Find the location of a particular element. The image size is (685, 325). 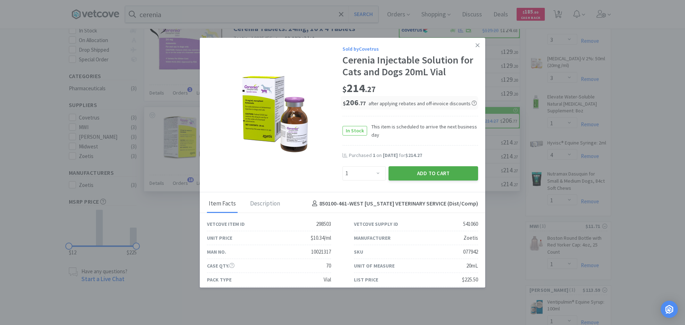

div: 20mL is located at coordinates (472, 266).